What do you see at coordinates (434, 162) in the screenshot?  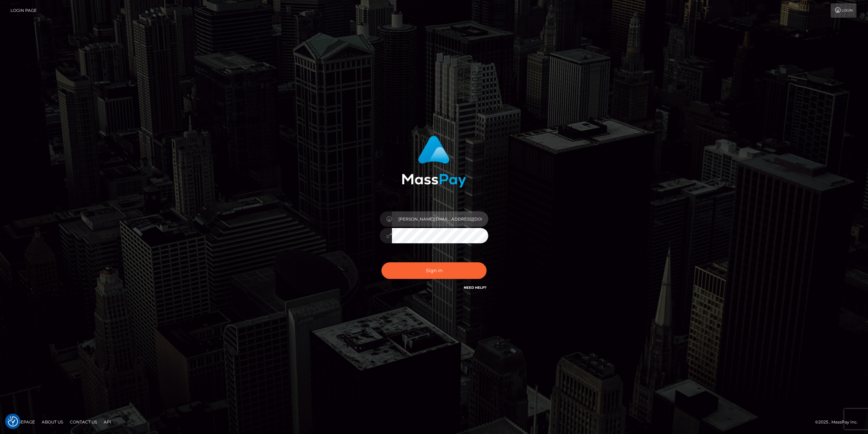 I see `img: MassPay Login` at bounding box center [434, 162].